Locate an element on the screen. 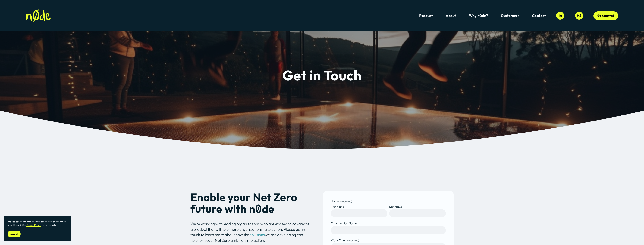  section: Cookie banner is located at coordinates (38, 229).